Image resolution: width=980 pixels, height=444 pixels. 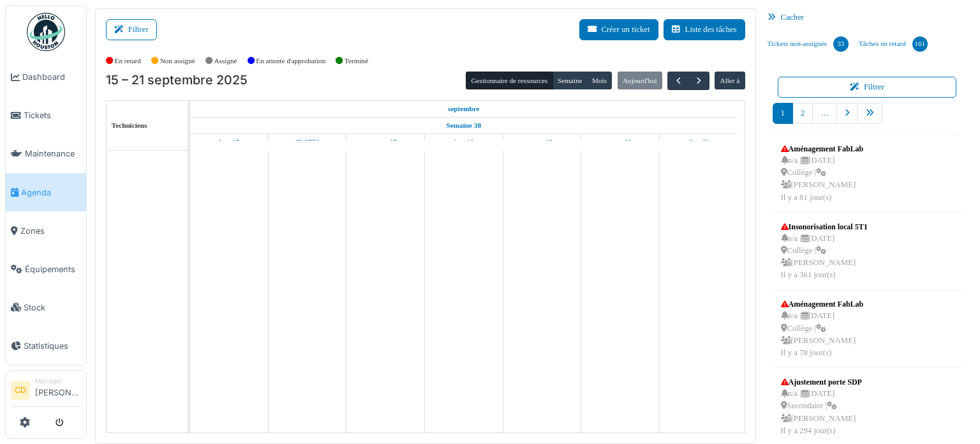 What do you see at coordinates (783, 113) in the screenshot?
I see `a: 1` at bounding box center [783, 113].